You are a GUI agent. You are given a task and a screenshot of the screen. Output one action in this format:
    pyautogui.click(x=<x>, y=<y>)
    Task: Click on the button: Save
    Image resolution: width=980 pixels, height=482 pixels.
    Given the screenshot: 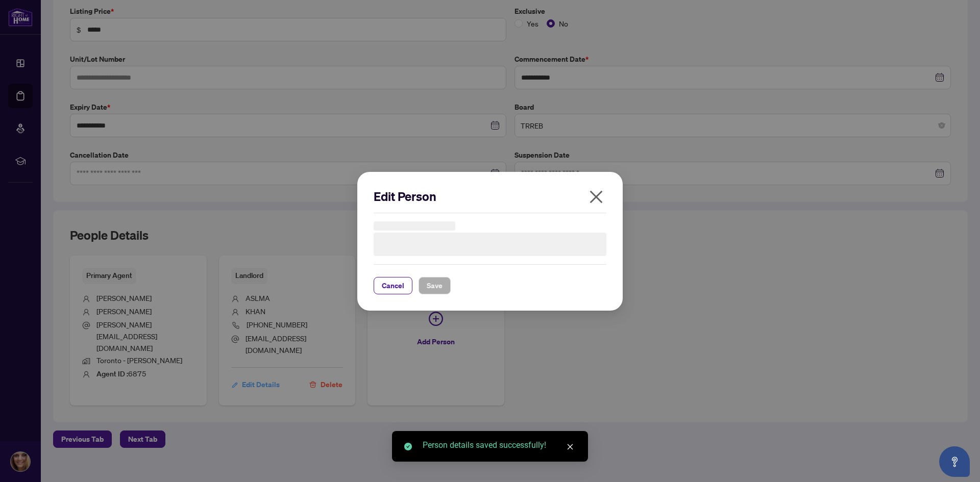 What is the action you would take?
    pyautogui.click(x=434, y=286)
    